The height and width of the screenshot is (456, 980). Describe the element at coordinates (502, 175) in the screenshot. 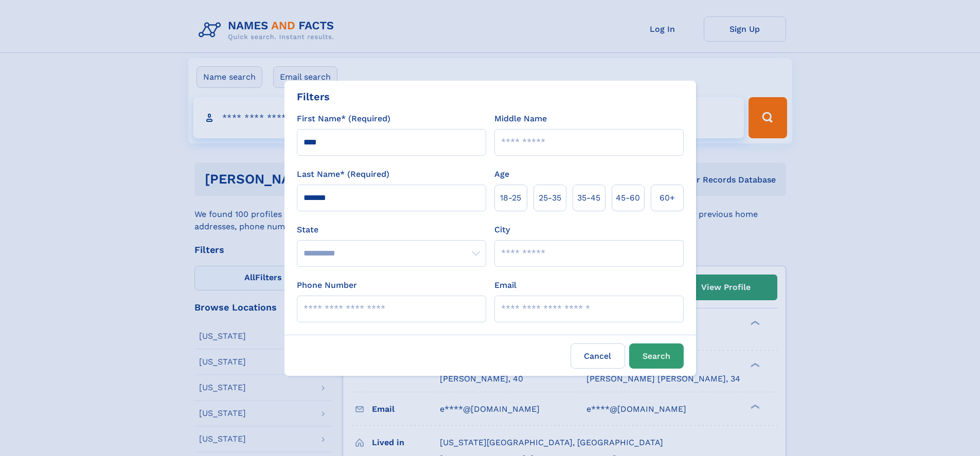

I see `label: Age` at that location.